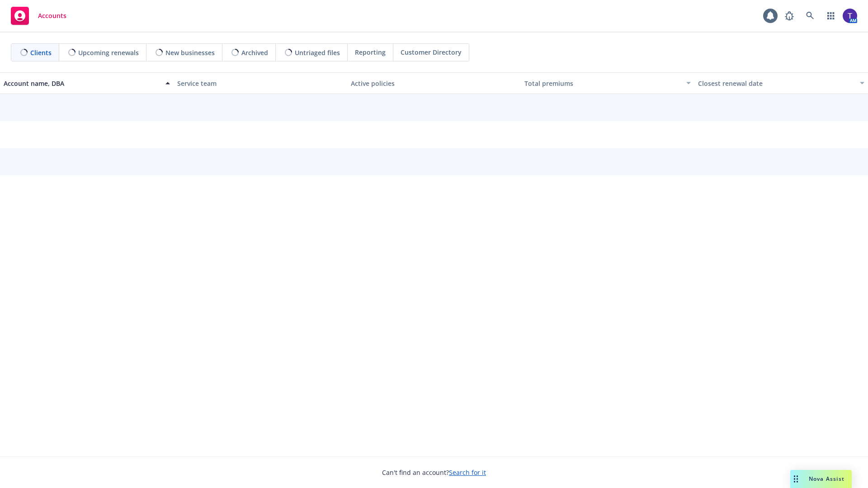 The width and height of the screenshot is (868, 488). What do you see at coordinates (810, 16) in the screenshot?
I see `a: Search` at bounding box center [810, 16].